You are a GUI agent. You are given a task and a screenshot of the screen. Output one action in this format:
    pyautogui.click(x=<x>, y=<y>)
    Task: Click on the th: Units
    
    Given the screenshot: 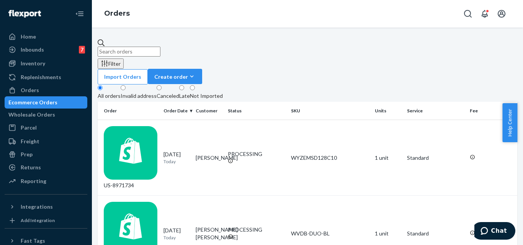 What is the action you would take?
    pyautogui.click(x=388, y=111)
    